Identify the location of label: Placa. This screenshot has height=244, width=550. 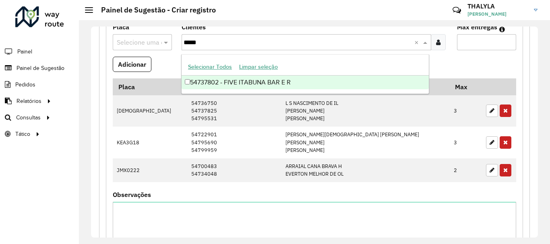
(121, 27).